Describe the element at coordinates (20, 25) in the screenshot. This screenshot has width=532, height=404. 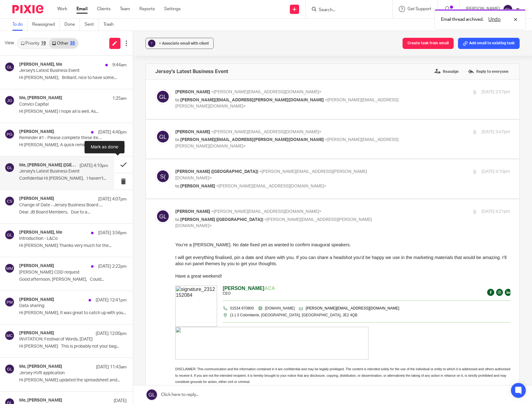
I see `a: To do` at that location.